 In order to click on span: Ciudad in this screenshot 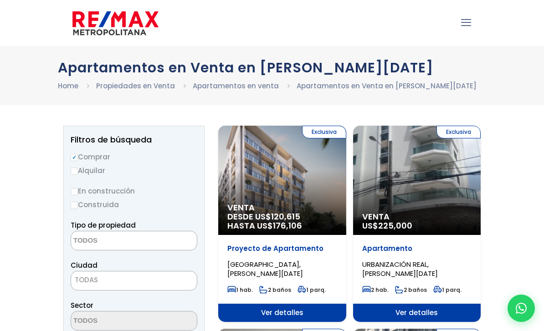, I will do `click(84, 265)`.